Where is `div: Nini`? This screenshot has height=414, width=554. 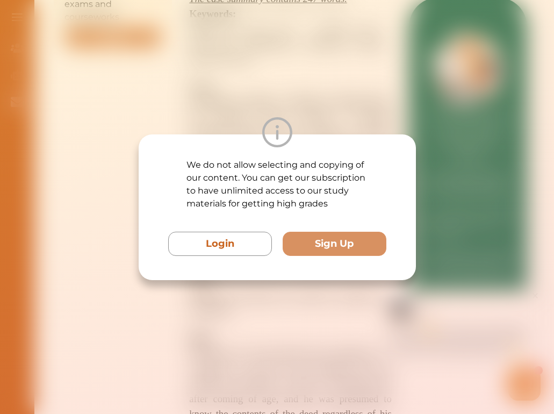 div: Nini is located at coordinates (127, 23).